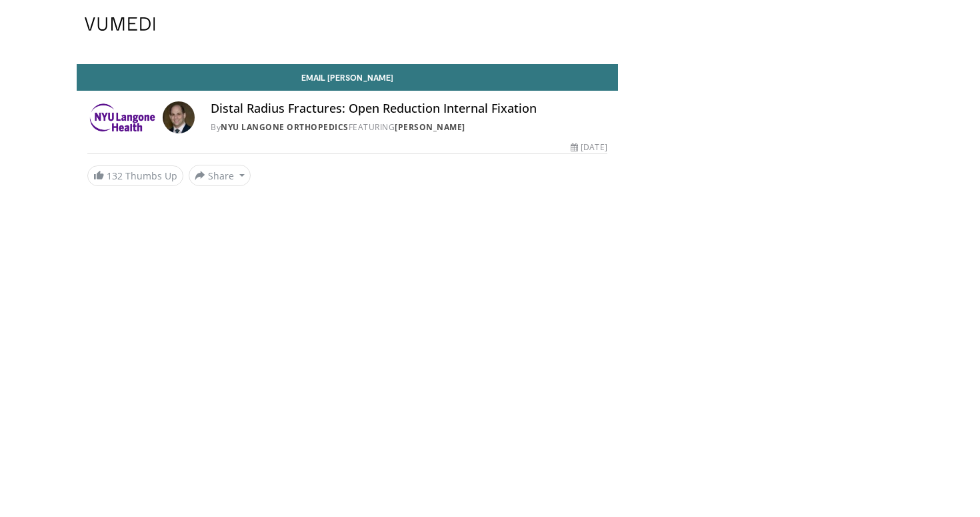 Image resolution: width=980 pixels, height=517 pixels. I want to click on img: NYU Langone Orthopedics, so click(122, 117).